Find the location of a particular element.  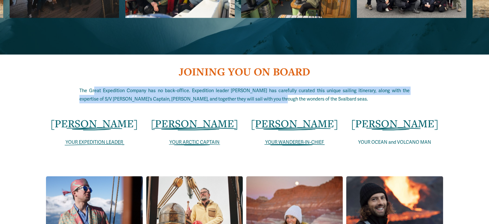

span: YOUR EXPEDITION LEADER is located at coordinates (94, 142).